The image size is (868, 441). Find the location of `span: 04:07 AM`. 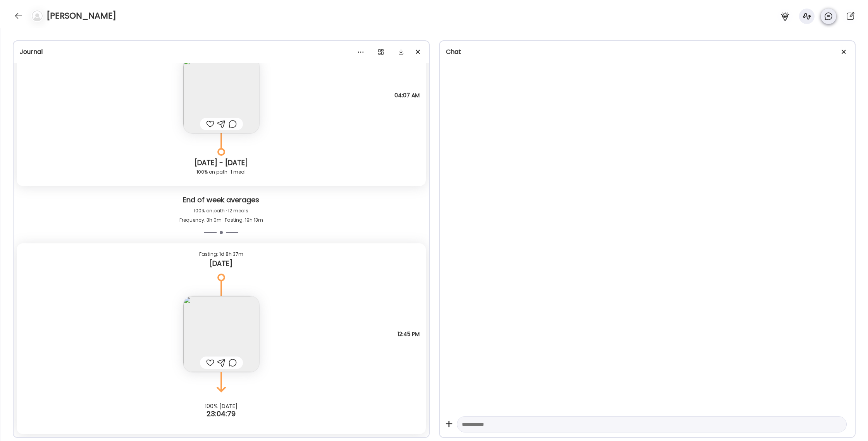

span: 04:07 AM is located at coordinates (407, 95).